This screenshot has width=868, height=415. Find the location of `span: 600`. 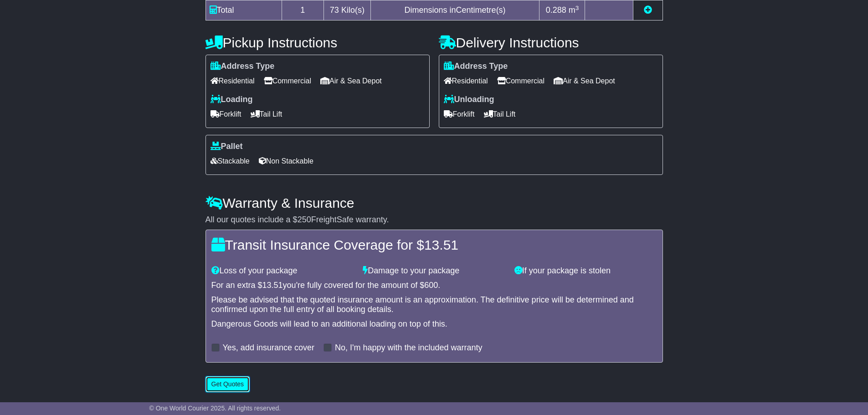

span: 600 is located at coordinates (431, 285).